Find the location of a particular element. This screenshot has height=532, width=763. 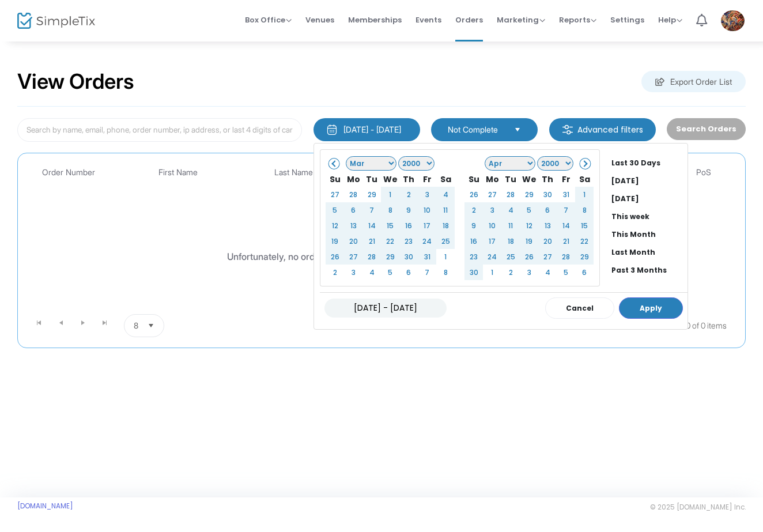

td: 4 is located at coordinates (372, 272).